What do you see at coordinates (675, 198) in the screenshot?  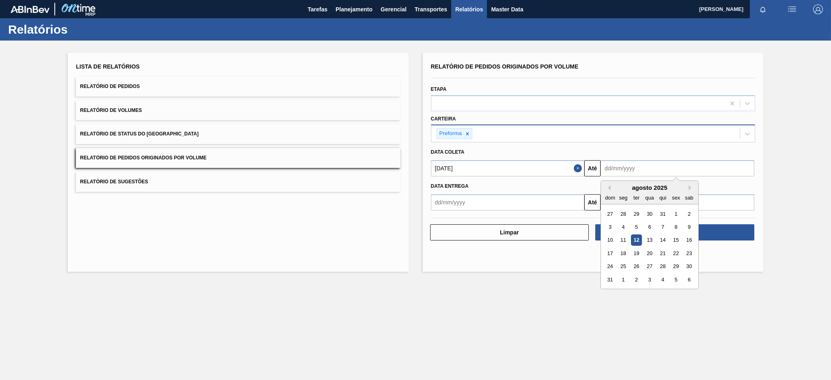 I see `div: sex` at bounding box center [675, 198].